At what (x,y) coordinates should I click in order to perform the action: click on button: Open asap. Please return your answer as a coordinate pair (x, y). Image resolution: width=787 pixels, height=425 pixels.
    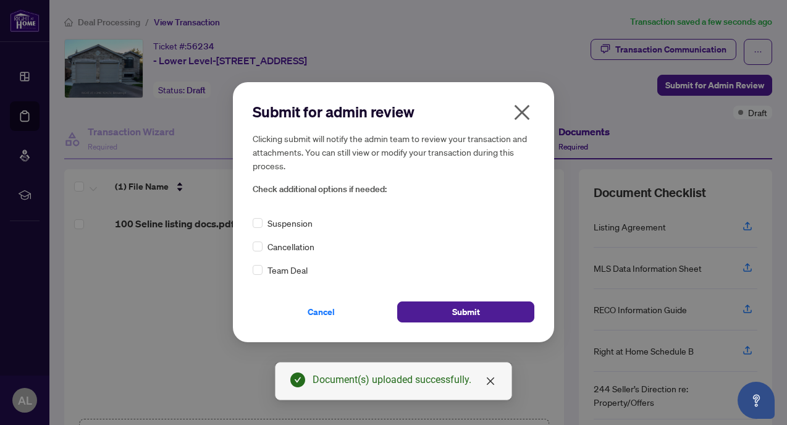
    Looking at the image, I should click on (756, 400).